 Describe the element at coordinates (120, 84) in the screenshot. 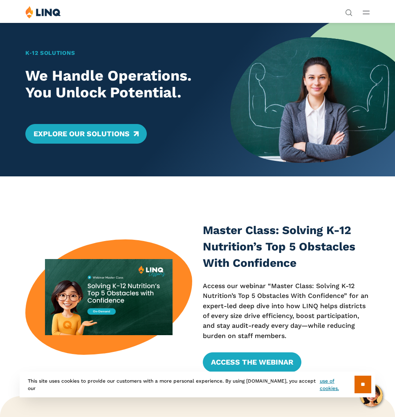

I see `h2: We Handle Operations. You Unlock Potential.` at that location.